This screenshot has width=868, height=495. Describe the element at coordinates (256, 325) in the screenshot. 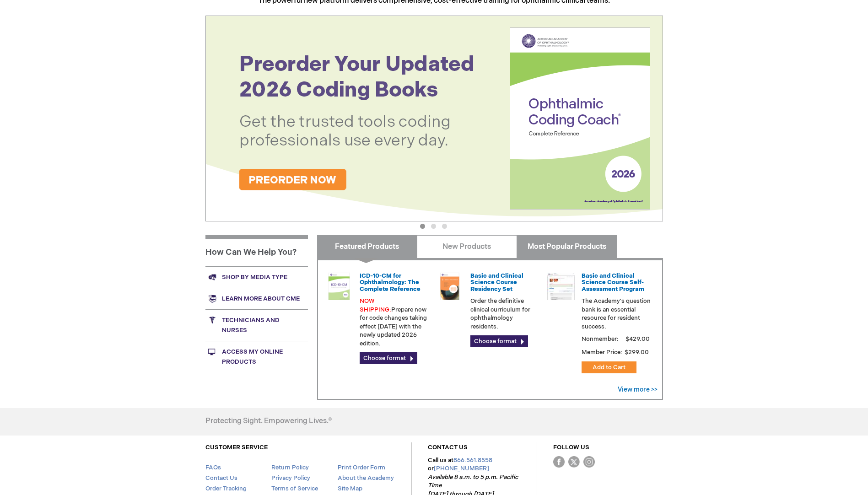

I see `a: Technicians and nurses` at that location.